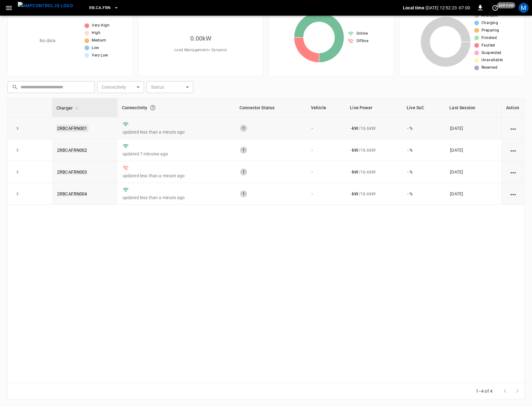 The image size is (532, 407). What do you see at coordinates (95, 48) in the screenshot?
I see `span: Low` at bounding box center [95, 48].